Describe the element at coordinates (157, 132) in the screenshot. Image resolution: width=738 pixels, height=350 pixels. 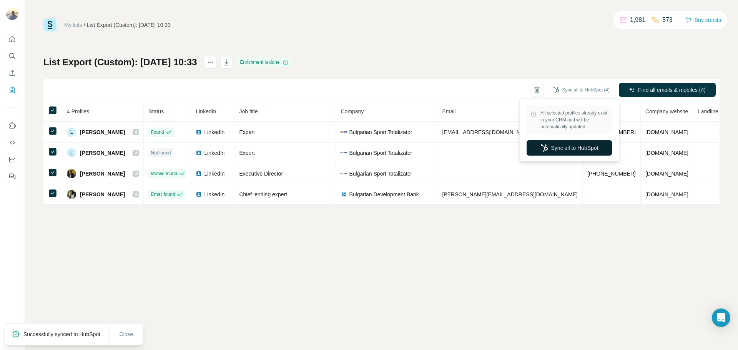
I see `span: Found` at that location.